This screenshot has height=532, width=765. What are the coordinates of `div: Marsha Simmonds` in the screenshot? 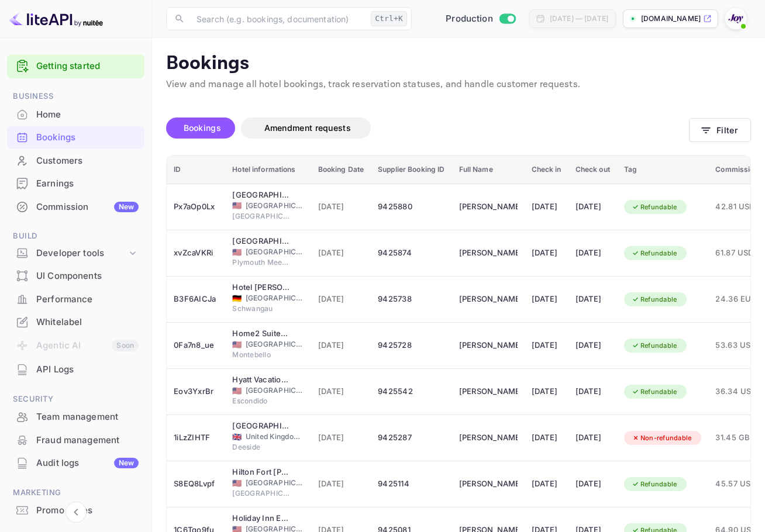 It's located at (488, 253).